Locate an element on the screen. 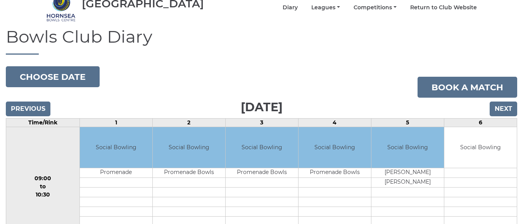 The width and height of the screenshot is (523, 224). a: Diary is located at coordinates (290, 7).